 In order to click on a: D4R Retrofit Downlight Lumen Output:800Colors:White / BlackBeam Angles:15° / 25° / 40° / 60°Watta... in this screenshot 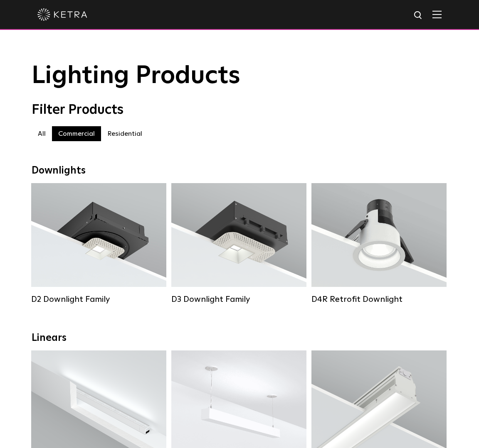, I will do `click(379, 244)`.